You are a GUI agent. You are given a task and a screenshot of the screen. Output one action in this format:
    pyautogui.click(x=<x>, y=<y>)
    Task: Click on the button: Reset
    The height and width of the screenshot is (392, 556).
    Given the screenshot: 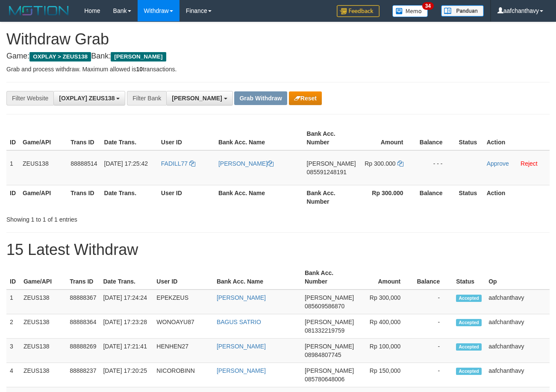 What is the action you would take?
    pyautogui.click(x=305, y=98)
    